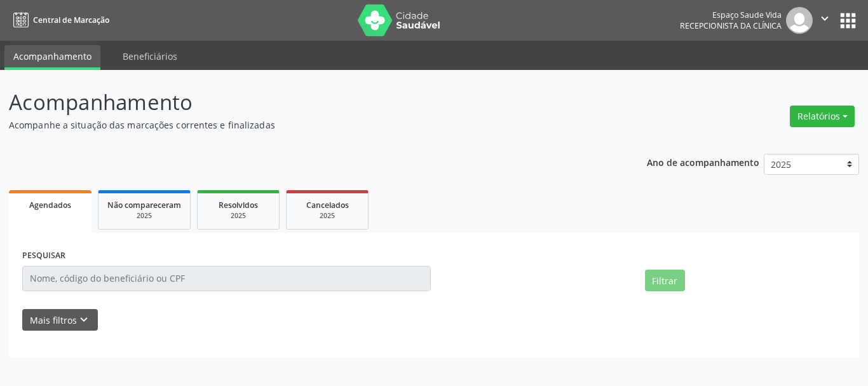 The image size is (868, 386). I want to click on button: apps, so click(848, 21).